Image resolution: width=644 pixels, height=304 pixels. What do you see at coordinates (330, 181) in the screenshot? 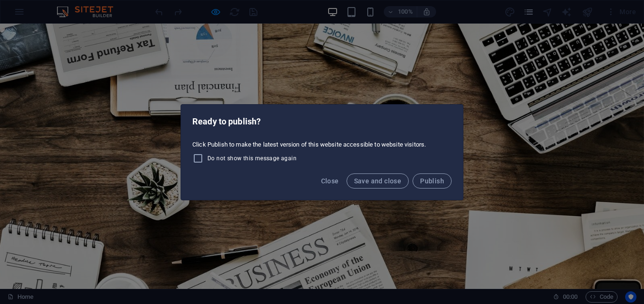
I see `span: Close` at bounding box center [330, 181].